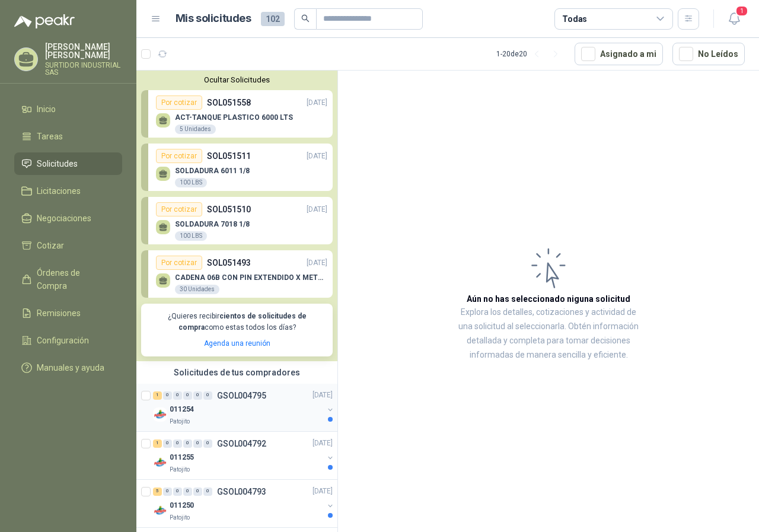 The image size is (759, 532). I want to click on p: SOLDADURA 6011 1/8, so click(212, 171).